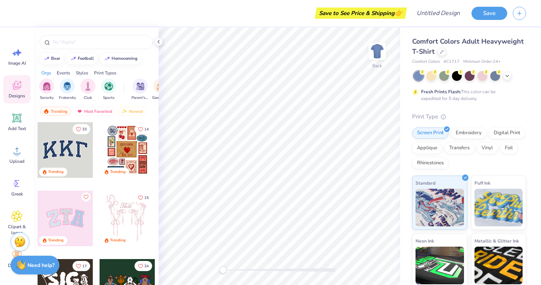  What do you see at coordinates (67, 86) in the screenshot?
I see `img: Fraternity Image` at bounding box center [67, 86].